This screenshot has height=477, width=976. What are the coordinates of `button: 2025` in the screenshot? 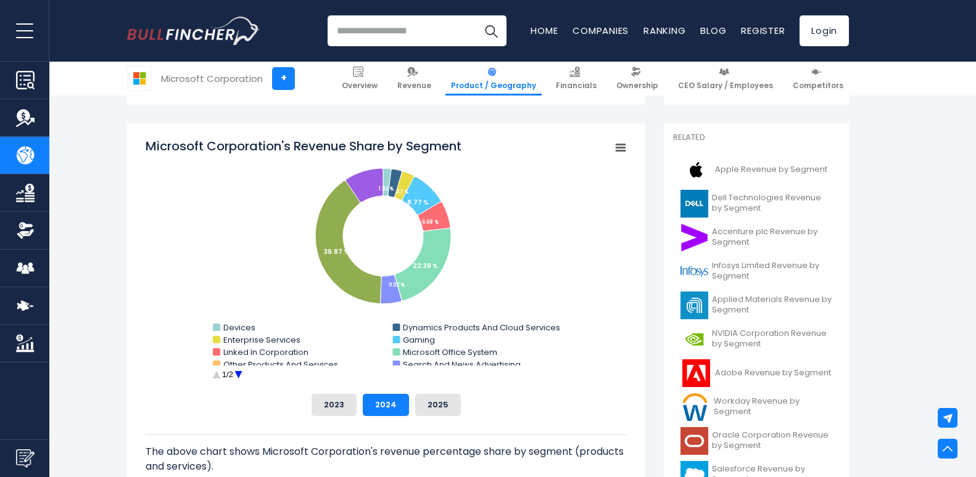 It's located at (438, 405).